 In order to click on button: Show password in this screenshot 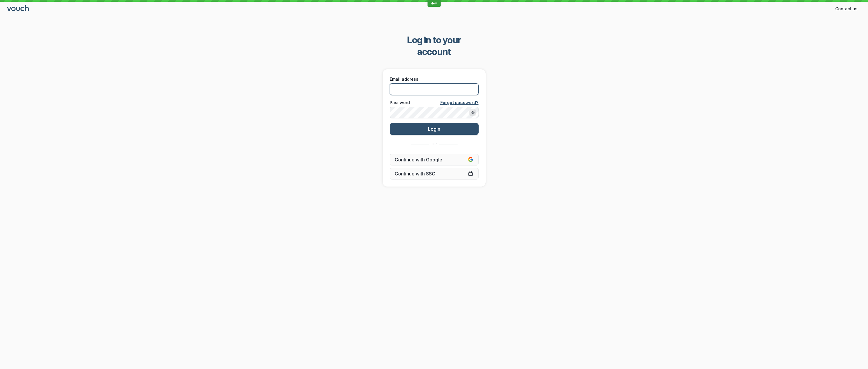, I will do `click(472, 113)`.